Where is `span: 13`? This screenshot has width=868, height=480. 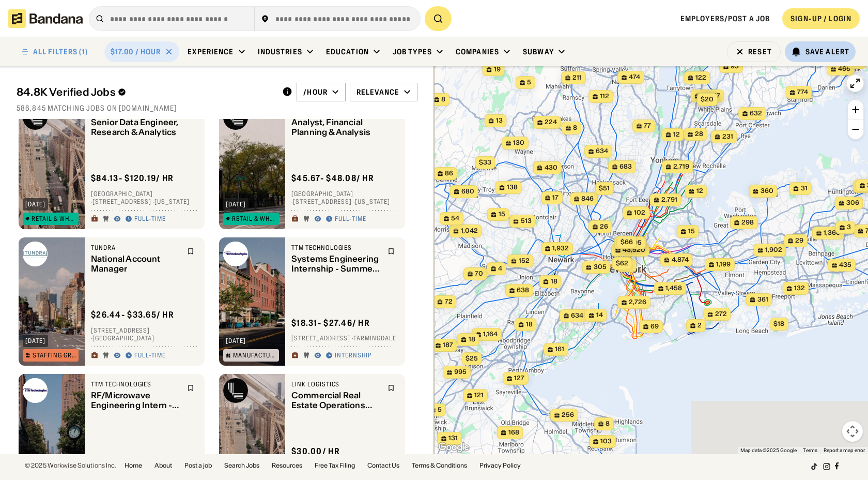
span: 13 is located at coordinates (499, 121).